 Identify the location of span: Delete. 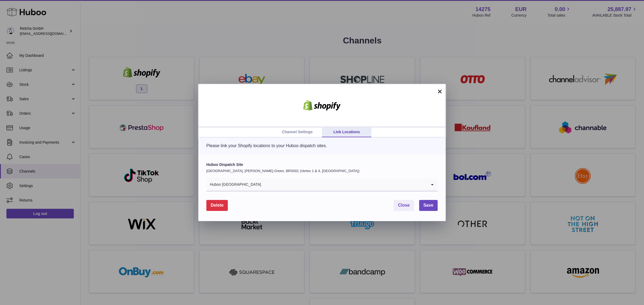
(217, 205).